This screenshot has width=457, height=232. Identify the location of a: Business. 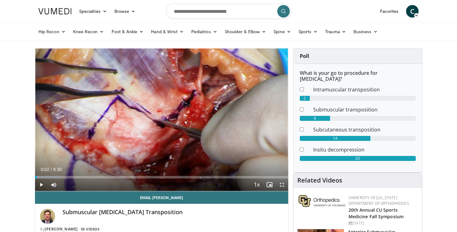
(366, 32).